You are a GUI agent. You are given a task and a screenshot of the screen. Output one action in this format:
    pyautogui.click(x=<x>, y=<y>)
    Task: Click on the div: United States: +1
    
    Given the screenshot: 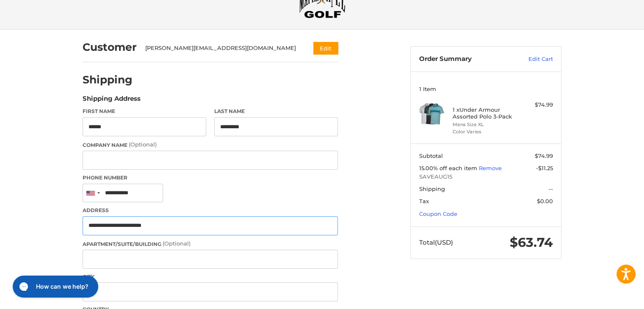 What is the action you would take?
    pyautogui.click(x=93, y=193)
    